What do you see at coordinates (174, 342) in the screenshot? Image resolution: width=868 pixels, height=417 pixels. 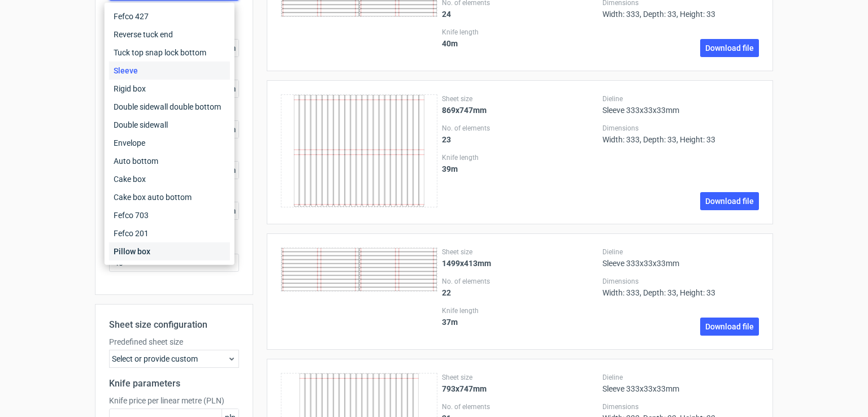 I see `label: Predefined sheet size` at bounding box center [174, 342].